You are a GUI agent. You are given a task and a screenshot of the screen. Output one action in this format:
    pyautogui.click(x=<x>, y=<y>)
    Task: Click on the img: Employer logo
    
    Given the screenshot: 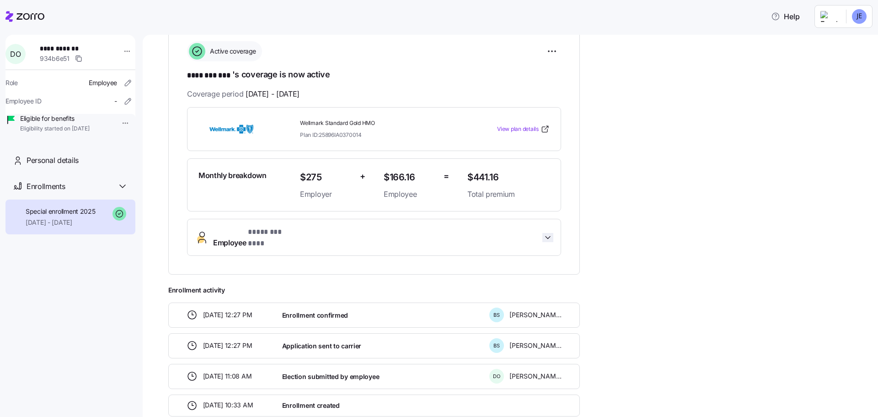 What is the action you would take?
    pyautogui.click(x=830, y=16)
    